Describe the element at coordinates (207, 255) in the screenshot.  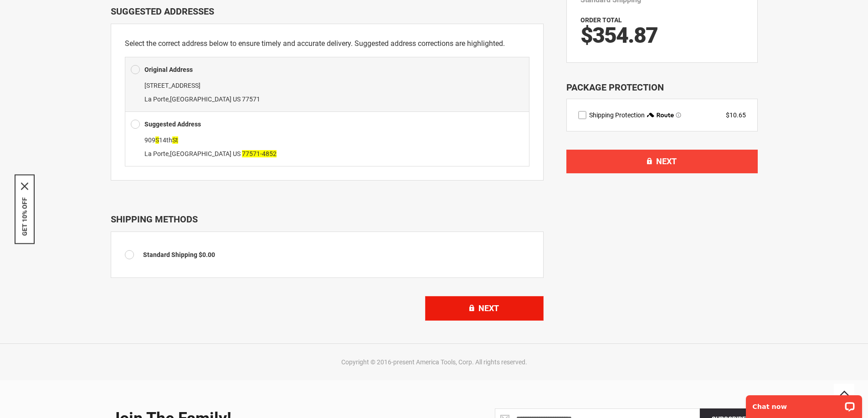
I see `span: $0.00` at that location.